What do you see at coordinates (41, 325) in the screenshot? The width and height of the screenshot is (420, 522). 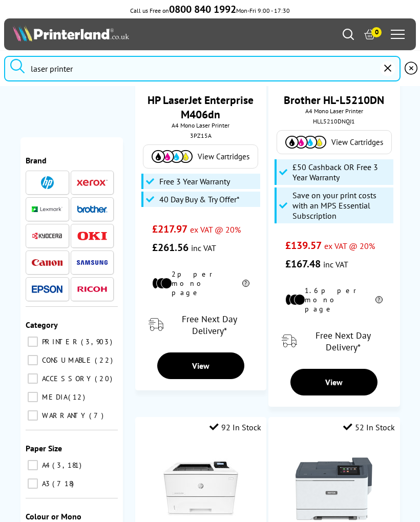 I see `span: Category` at bounding box center [41, 325].